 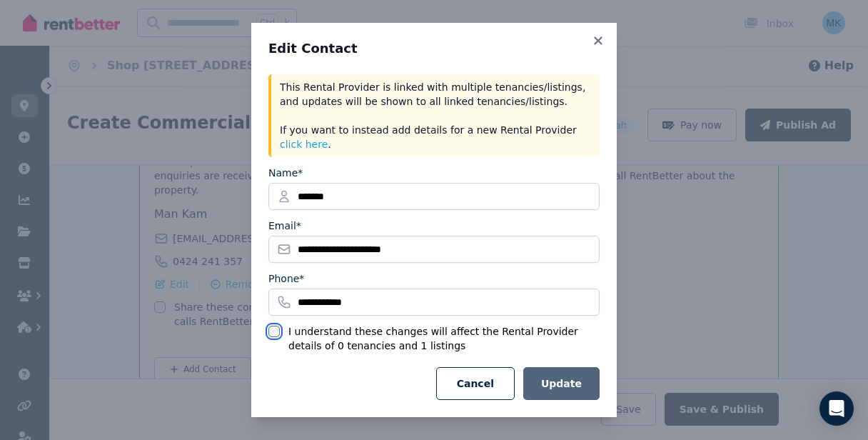 What do you see at coordinates (435, 115) in the screenshot?
I see `p: This Rental Provider is linked with multiple tenancies/listings, and updates will be shown to all...` at bounding box center [435, 115].